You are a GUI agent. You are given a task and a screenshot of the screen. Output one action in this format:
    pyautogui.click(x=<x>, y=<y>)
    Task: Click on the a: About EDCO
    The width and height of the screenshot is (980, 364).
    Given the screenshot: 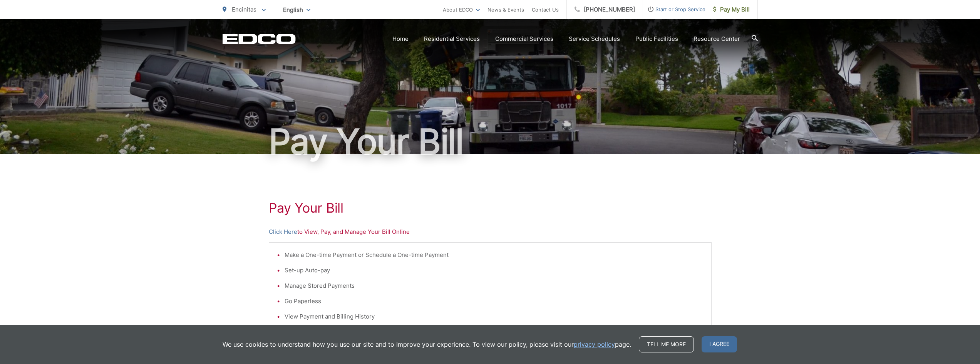 What is the action you would take?
    pyautogui.click(x=461, y=9)
    